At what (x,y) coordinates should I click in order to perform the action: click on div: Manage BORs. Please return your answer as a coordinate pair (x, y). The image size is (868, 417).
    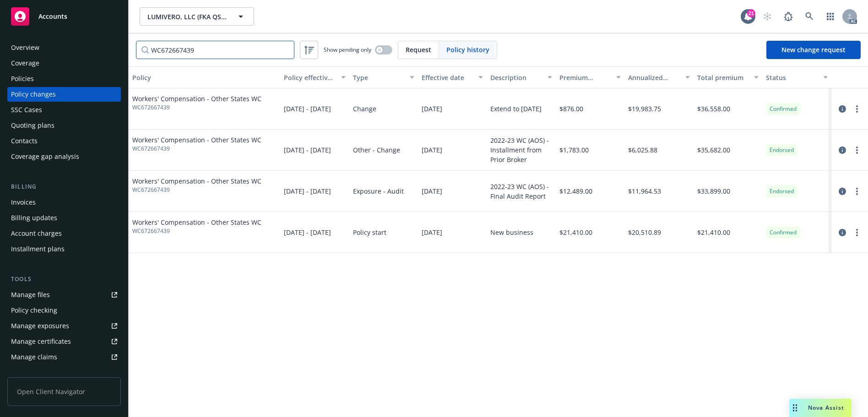
    Looking at the image, I should click on (32, 373).